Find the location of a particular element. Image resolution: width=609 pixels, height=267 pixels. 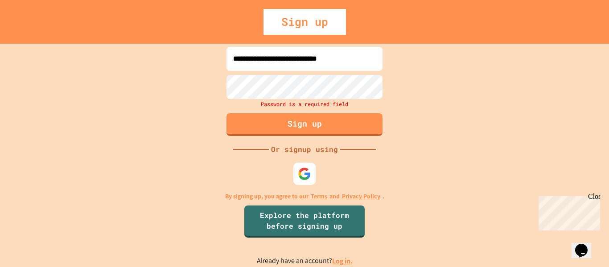

div: Password is a required field is located at coordinates (304, 104).